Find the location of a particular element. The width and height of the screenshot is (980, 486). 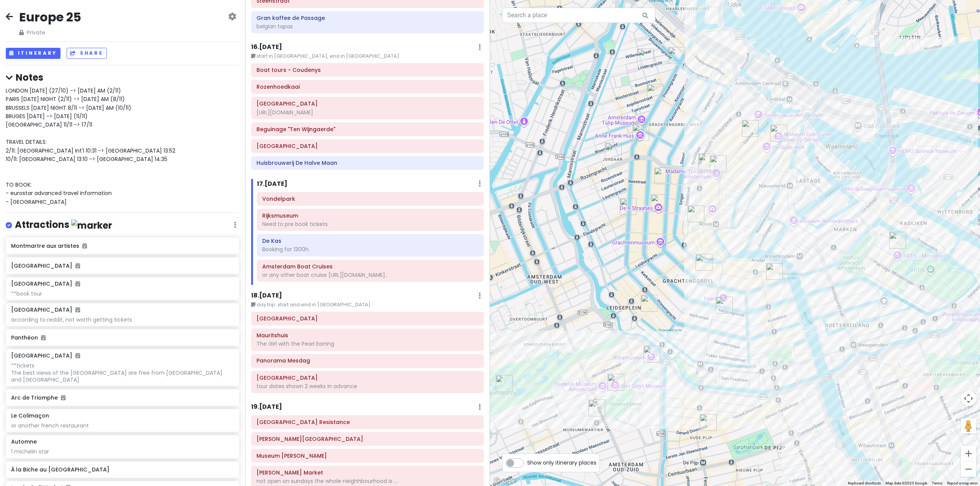

span: Show only itinerary places is located at coordinates (561, 463).